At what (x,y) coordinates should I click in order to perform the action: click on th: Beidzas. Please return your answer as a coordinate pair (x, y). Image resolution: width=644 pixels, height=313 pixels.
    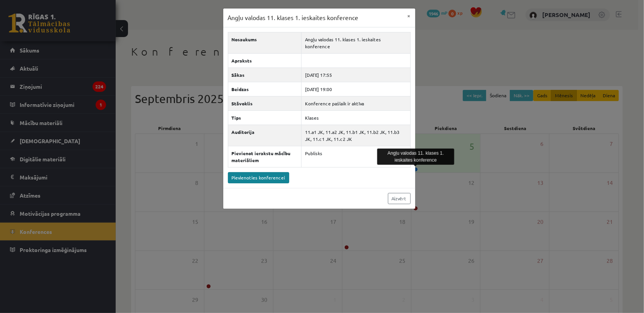
    Looking at the image, I should click on (265, 89).